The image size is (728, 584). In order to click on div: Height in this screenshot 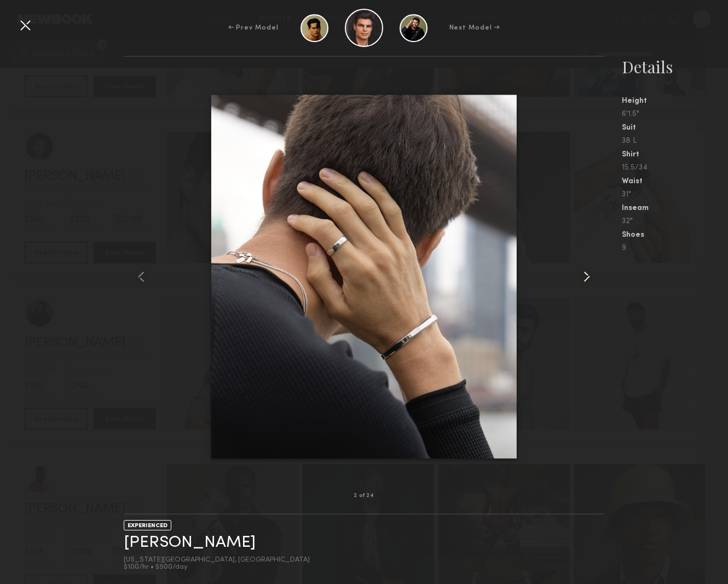, I will do `click(675, 101)`.